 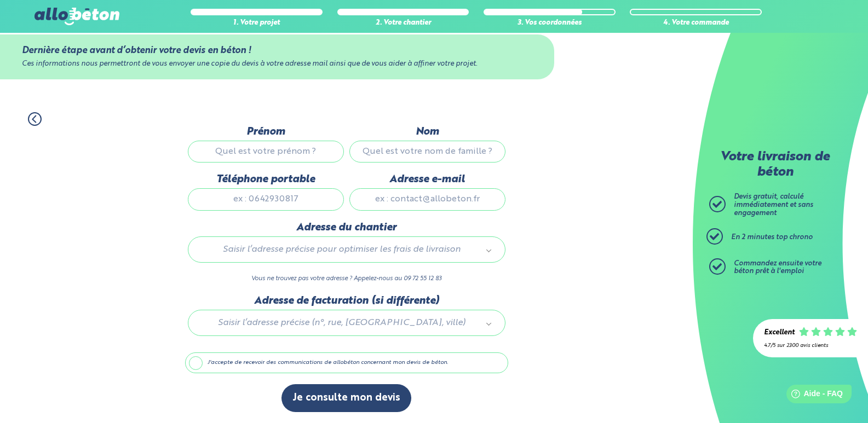 What do you see at coordinates (773, 205) in the screenshot?
I see `span: Devis gratuit, calculé immédiatement et sans engagement` at bounding box center [773, 205].